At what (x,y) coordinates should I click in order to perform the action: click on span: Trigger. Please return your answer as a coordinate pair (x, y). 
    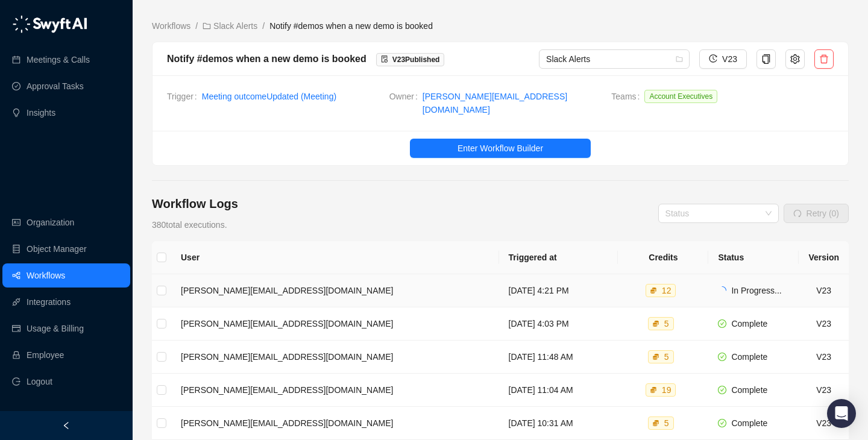
    Looking at the image, I should click on (184, 96).